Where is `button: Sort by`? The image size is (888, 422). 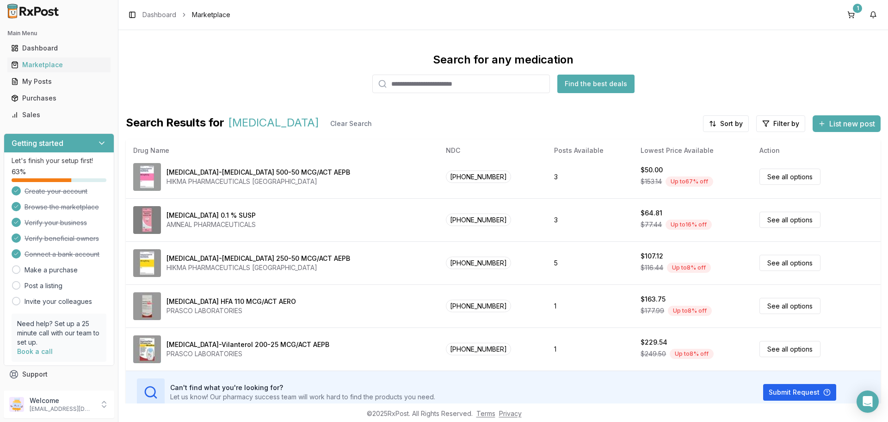
button: Sort by is located at coordinates (726, 124).